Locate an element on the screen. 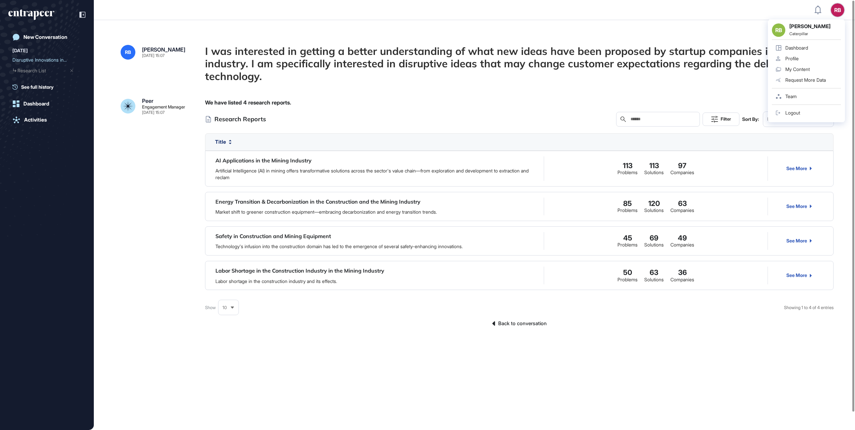 The height and width of the screenshot is (430, 855). div: 36 is located at coordinates (683, 273).